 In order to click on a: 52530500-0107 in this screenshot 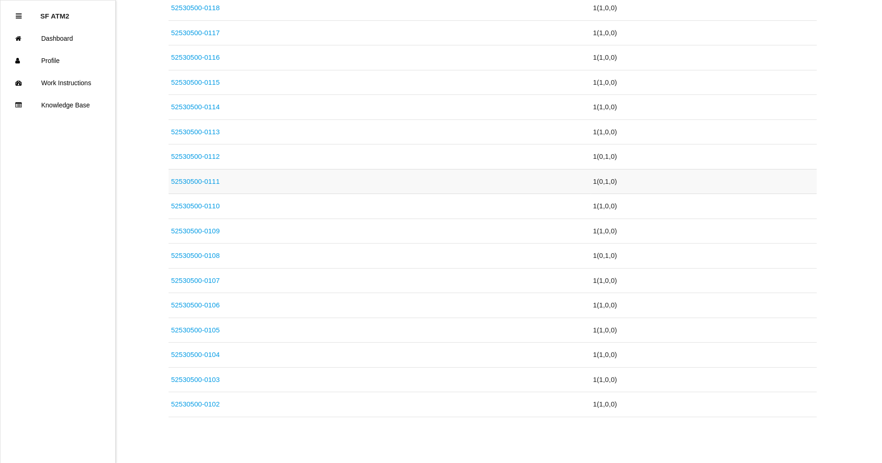, I will do `click(195, 280)`.